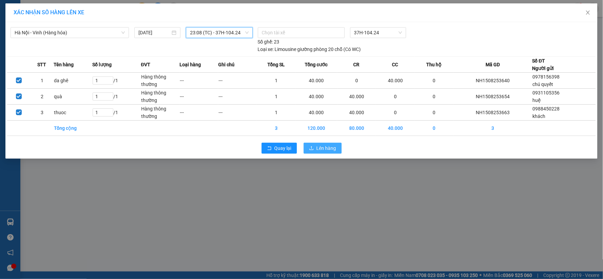  I want to click on div: 23, so click(269, 42).